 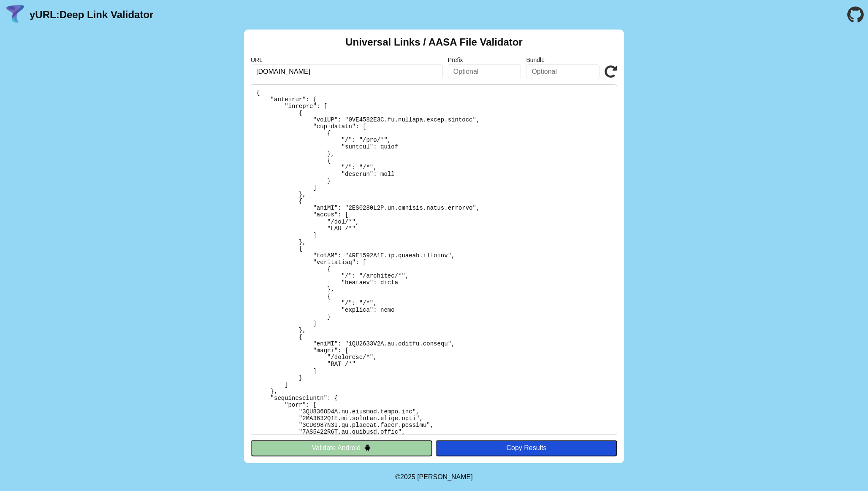 I want to click on a: Michael Ibragimchayev's Personal Site, so click(x=445, y=477).